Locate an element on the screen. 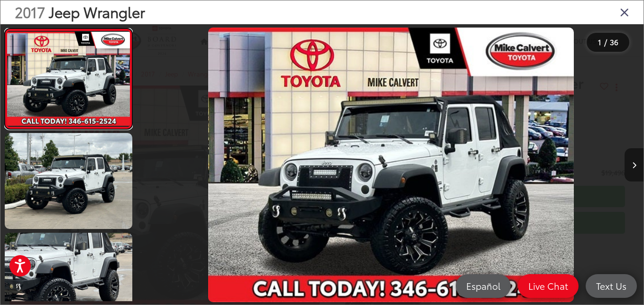  div: 2017 Jeep Wrangler Unlimited Sport 0 is located at coordinates (391, 165).